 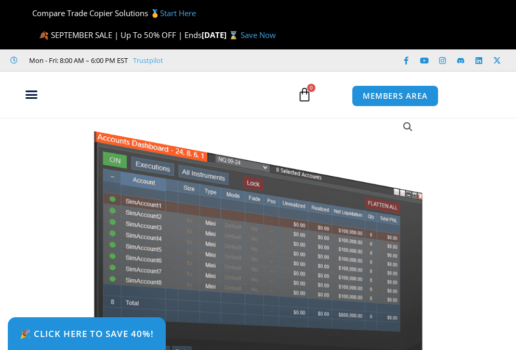 I want to click on a: Save Now, so click(x=258, y=35).